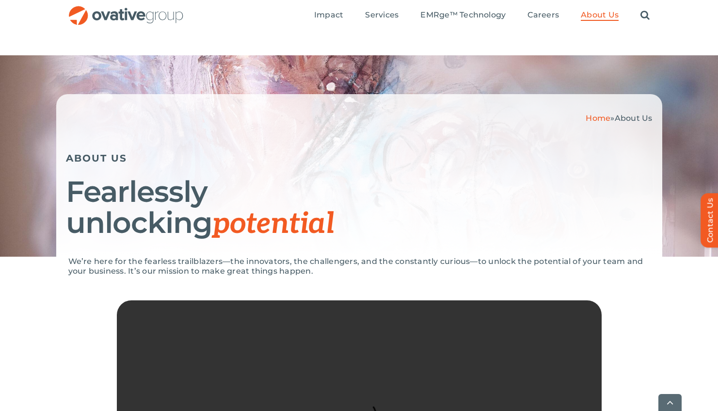 The height and width of the screenshot is (411, 718). What do you see at coordinates (645, 16) in the screenshot?
I see `a: Search` at bounding box center [645, 16].